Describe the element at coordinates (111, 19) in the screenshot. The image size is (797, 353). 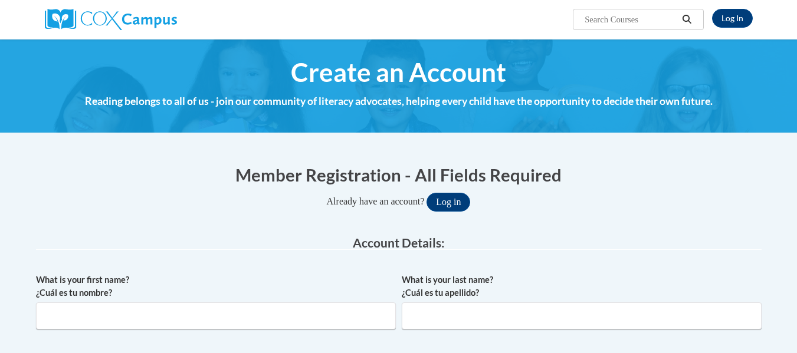
I see `img: Cox Campus` at that location.